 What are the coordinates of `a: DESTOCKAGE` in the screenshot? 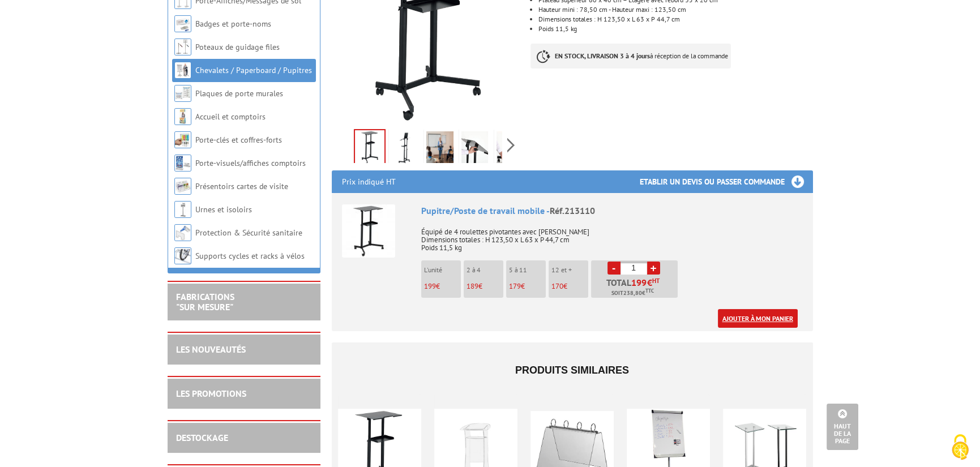 It's located at (202, 438).